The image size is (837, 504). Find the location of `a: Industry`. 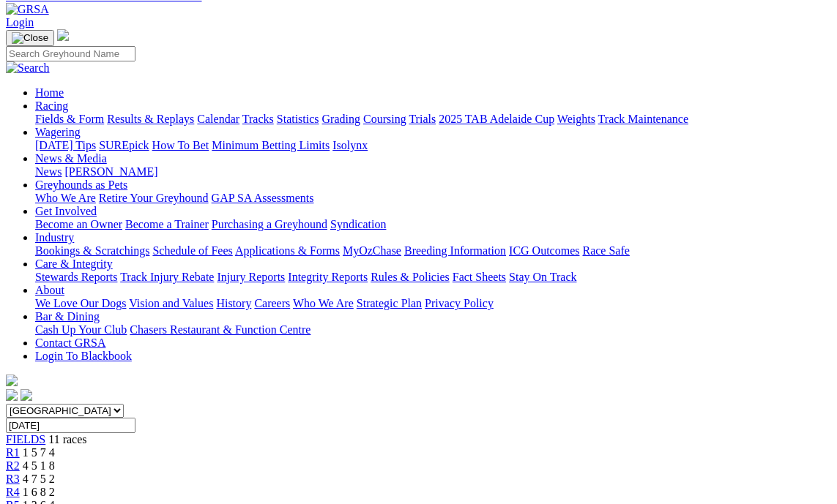

a: Industry is located at coordinates (54, 237).